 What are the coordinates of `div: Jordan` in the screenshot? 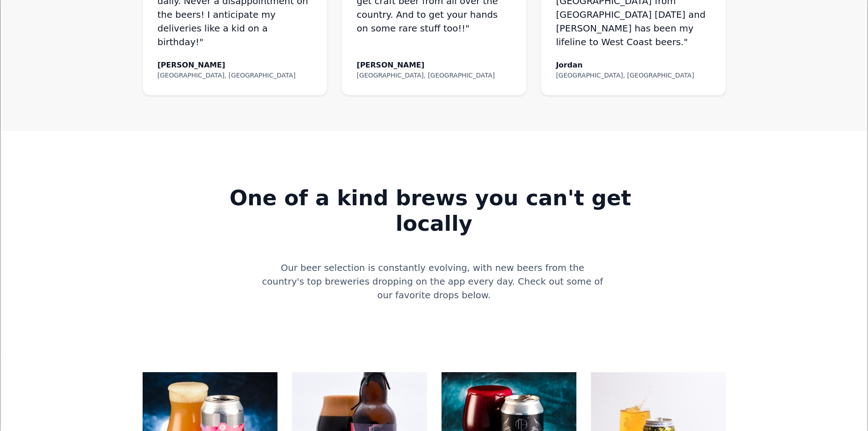 It's located at (625, 65).